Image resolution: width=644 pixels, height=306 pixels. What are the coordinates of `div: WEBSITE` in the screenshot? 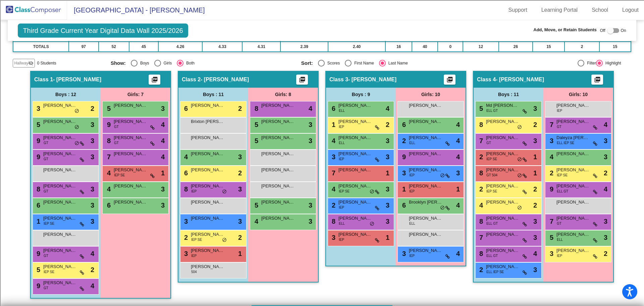 It's located at (322, 206).